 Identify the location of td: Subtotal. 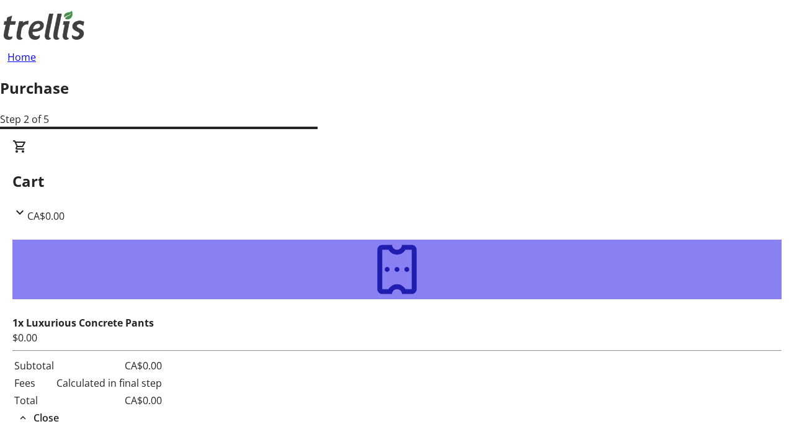
(34, 366).